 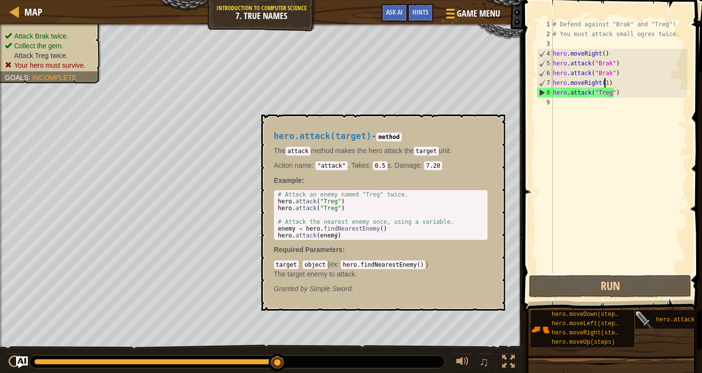 What do you see at coordinates (313, 288) in the screenshot?
I see `em: Simple Sword.` at bounding box center [313, 288].